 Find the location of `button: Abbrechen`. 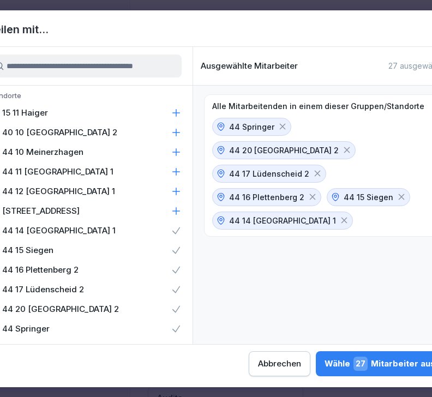

button: Abbrechen is located at coordinates (279, 364).